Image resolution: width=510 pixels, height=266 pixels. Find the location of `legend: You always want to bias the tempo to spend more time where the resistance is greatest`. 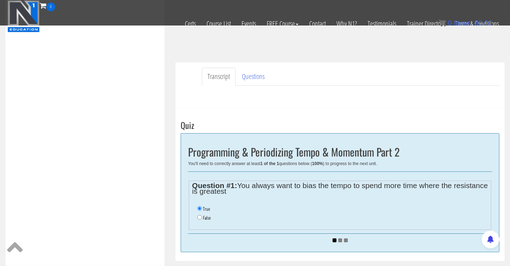

legend: You always want to bias the tempo to spend more time where the resistance is greatest is located at coordinates (340, 188).